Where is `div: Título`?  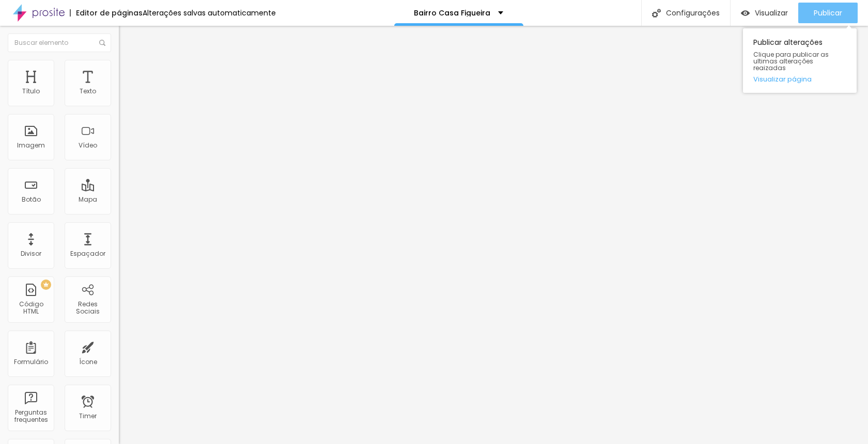
div: Título is located at coordinates (31, 91).